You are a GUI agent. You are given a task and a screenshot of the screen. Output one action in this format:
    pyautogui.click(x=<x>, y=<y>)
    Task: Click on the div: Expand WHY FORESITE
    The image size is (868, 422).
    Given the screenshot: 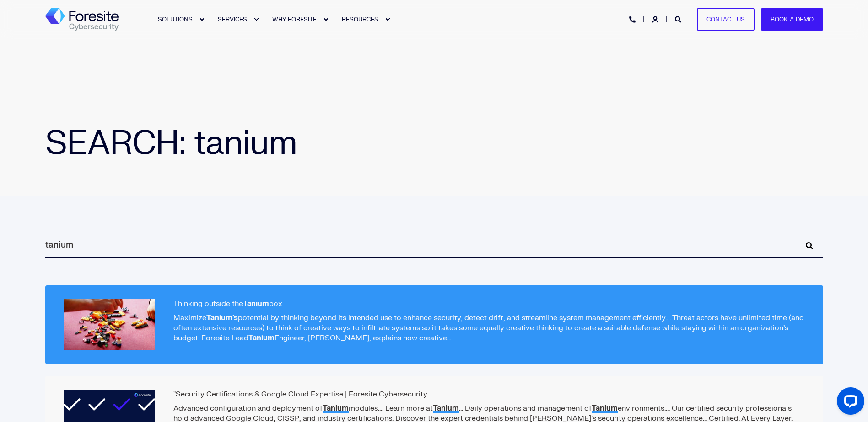 What is the action you would take?
    pyautogui.click(x=326, y=20)
    